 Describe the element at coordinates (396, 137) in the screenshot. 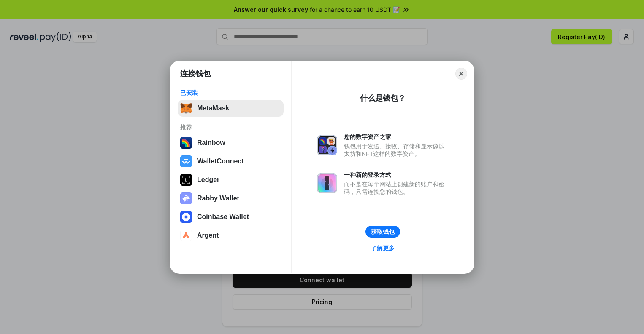

I see `div: 您的数字资产之家` at that location.